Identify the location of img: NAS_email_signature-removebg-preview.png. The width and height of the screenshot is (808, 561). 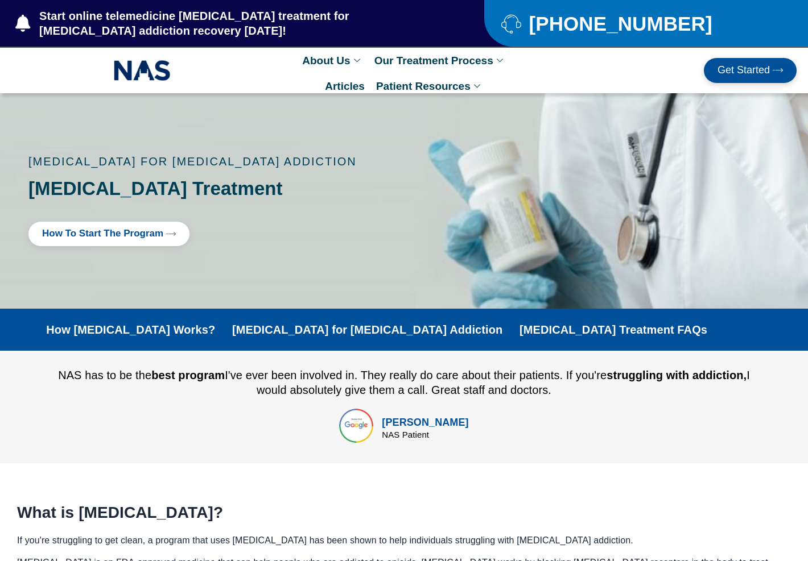
(142, 71).